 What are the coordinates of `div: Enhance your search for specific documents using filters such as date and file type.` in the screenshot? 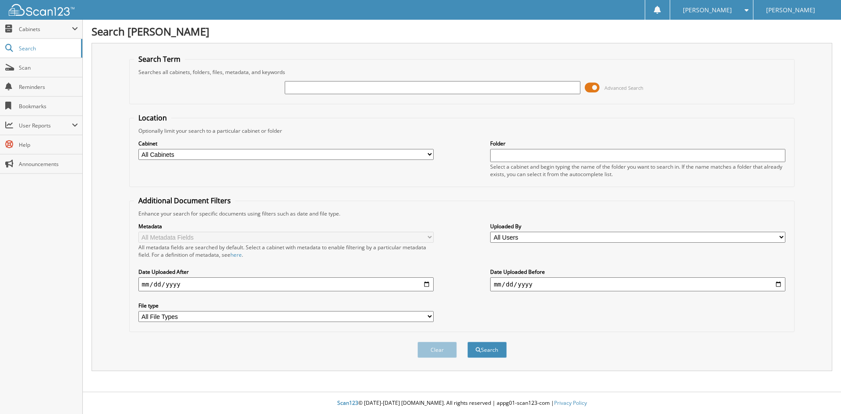 It's located at (462, 213).